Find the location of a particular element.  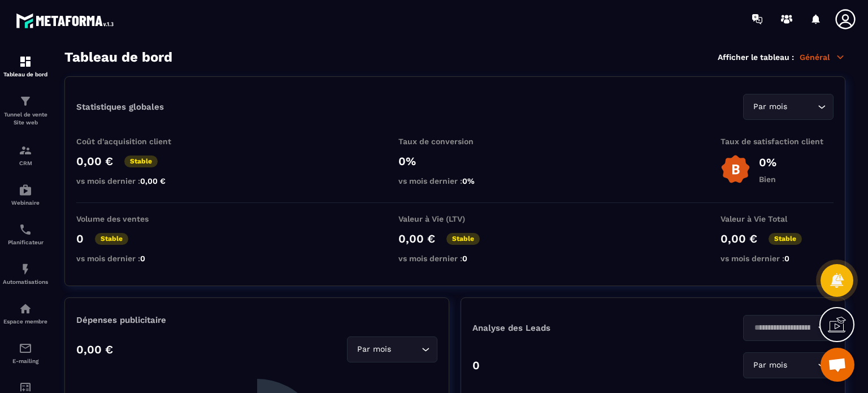

p: Volume des ventes is located at coordinates (132, 219).